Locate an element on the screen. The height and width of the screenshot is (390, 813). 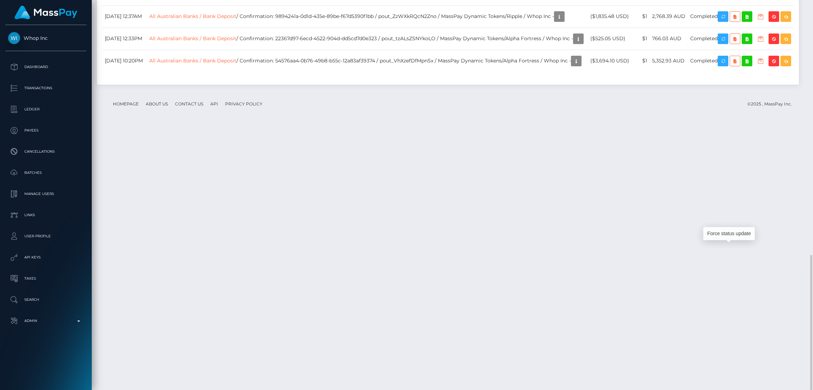
a: Manage Users is located at coordinates (46, 194).